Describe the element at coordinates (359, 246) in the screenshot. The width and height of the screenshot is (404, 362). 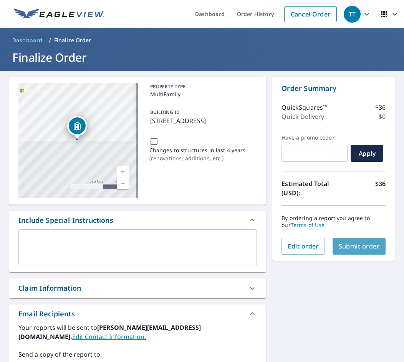
I see `span: Submit order` at that location.